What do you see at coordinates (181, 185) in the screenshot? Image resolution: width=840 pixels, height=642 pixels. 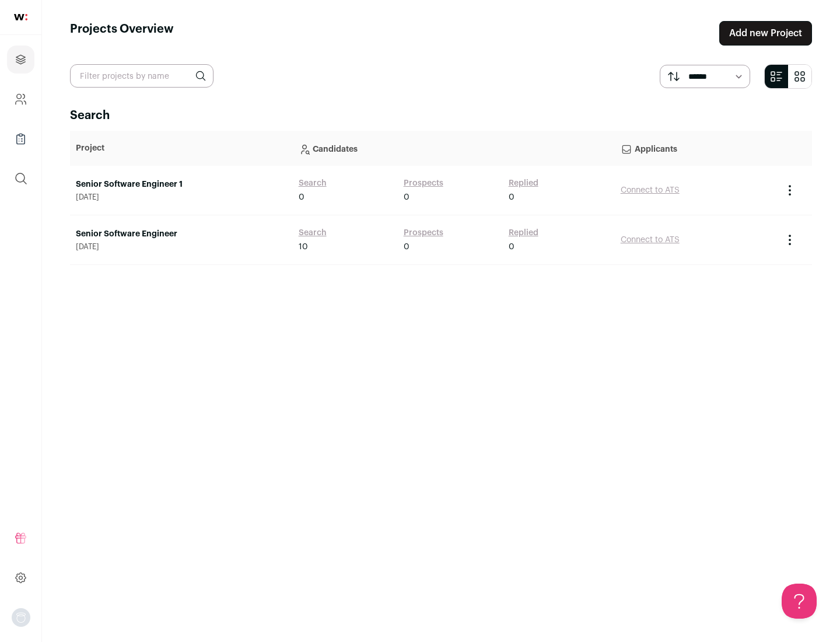 I see `a: Senior Software Engineer 1` at bounding box center [181, 185].